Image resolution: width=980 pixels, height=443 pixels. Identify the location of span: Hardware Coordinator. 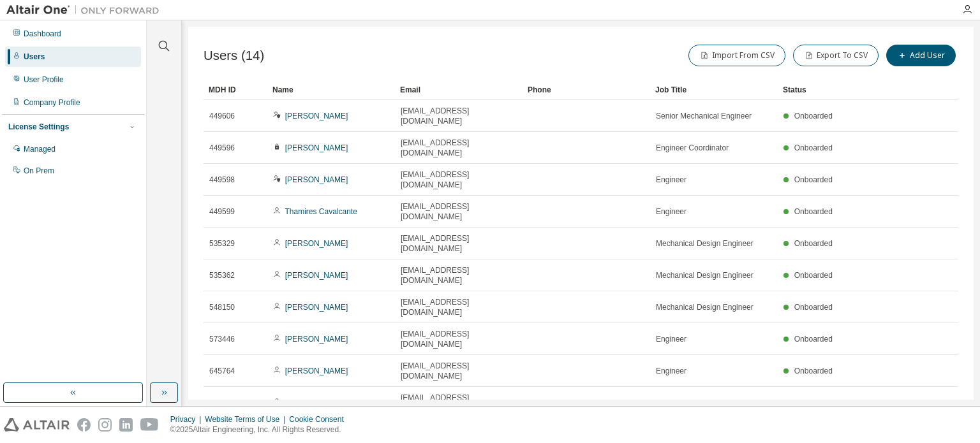
(693, 403).